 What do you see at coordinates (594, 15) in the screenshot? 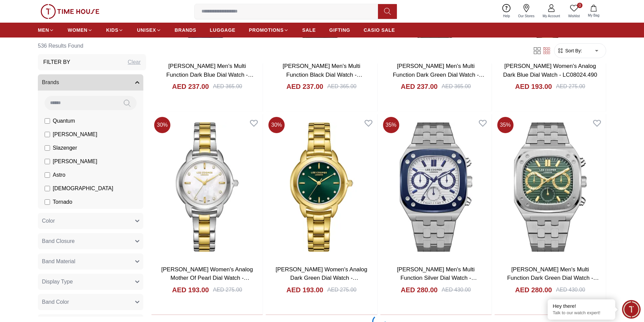
I see `span: My Bag` at bounding box center [594, 15].